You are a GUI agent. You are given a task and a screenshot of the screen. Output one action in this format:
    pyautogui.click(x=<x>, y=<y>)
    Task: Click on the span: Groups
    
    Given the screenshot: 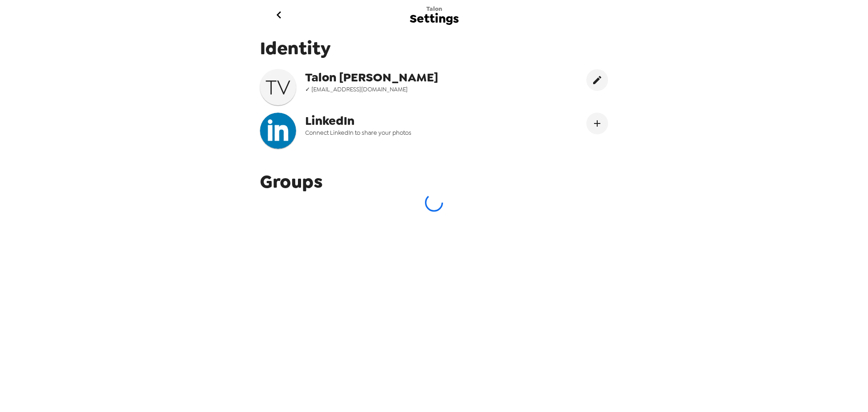 What is the action you would take?
    pyautogui.click(x=291, y=181)
    